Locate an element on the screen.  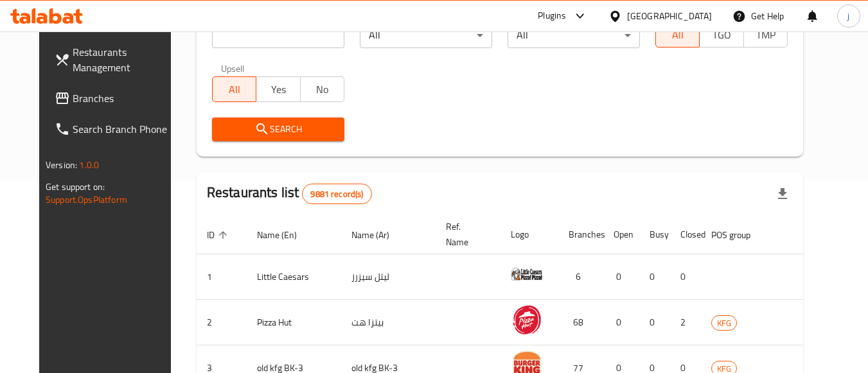
input: Search for restaurant name or ID.. is located at coordinates (278, 35).